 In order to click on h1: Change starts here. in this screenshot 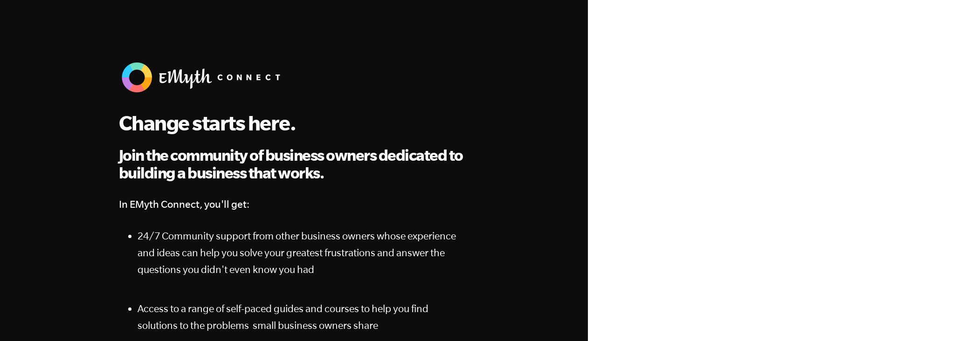, I will do `click(294, 123)`.